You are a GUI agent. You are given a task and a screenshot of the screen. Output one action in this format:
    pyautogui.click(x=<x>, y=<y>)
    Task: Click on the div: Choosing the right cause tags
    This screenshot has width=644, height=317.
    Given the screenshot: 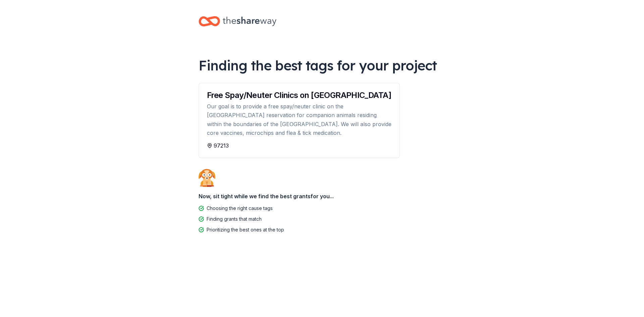 What is the action you would take?
    pyautogui.click(x=239, y=209)
    